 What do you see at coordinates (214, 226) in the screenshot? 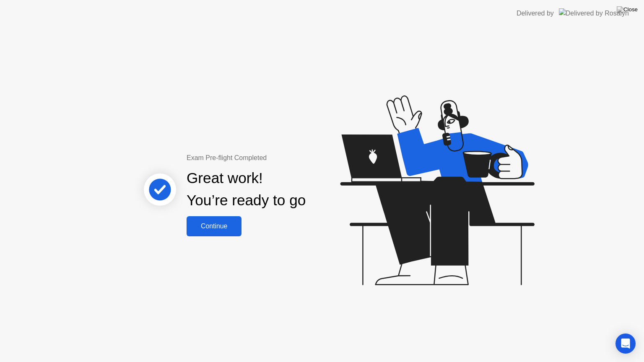
I see `div: Continue` at bounding box center [214, 226].